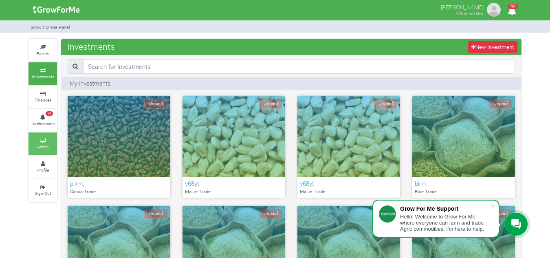 The width and height of the screenshot is (550, 258). Describe the element at coordinates (464, 192) in the screenshot. I see `p: Rice Trade` at that location.